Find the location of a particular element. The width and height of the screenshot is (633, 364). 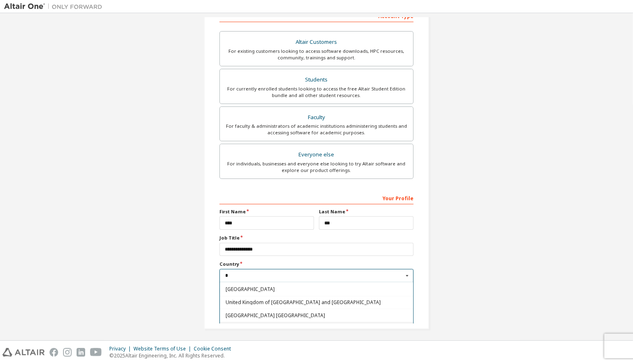

div: Faculty is located at coordinates (317, 117).